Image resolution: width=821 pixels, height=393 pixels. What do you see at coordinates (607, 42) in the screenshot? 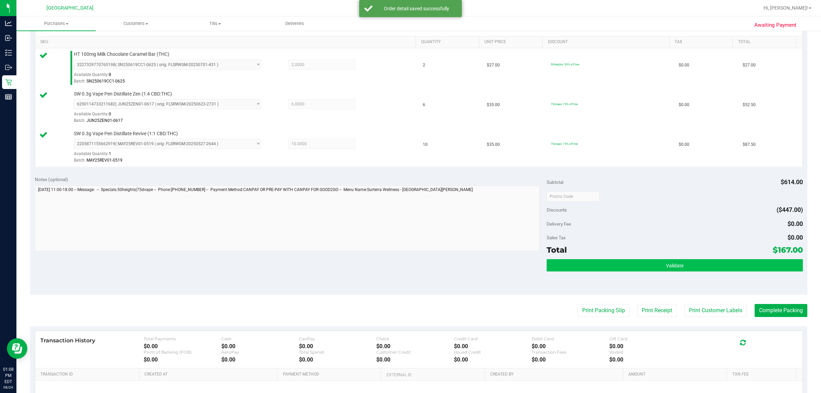
I see `a: Discount` at bounding box center [607, 42].